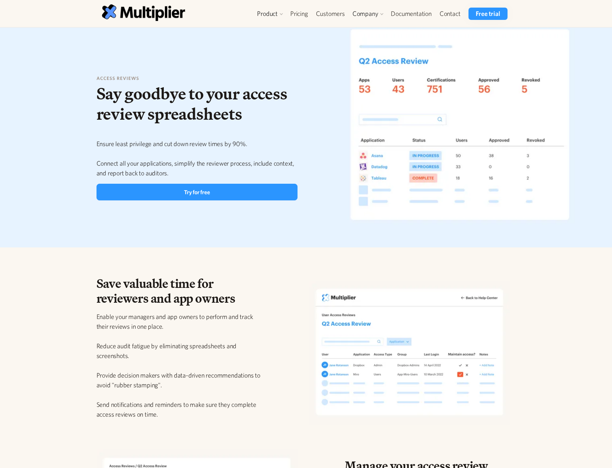 The image size is (612, 468). What do you see at coordinates (461, 128) in the screenshot?
I see `img: Desktop and Mobile illustration` at bounding box center [461, 128].